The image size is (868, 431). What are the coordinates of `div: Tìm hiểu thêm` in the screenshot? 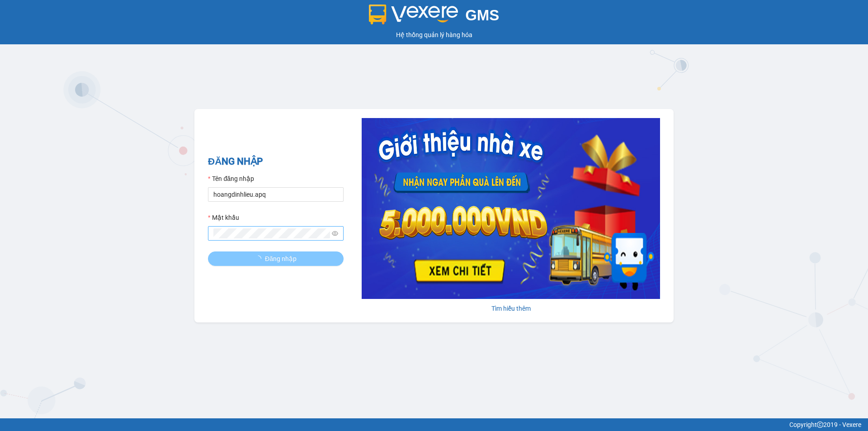 It's located at (511, 309).